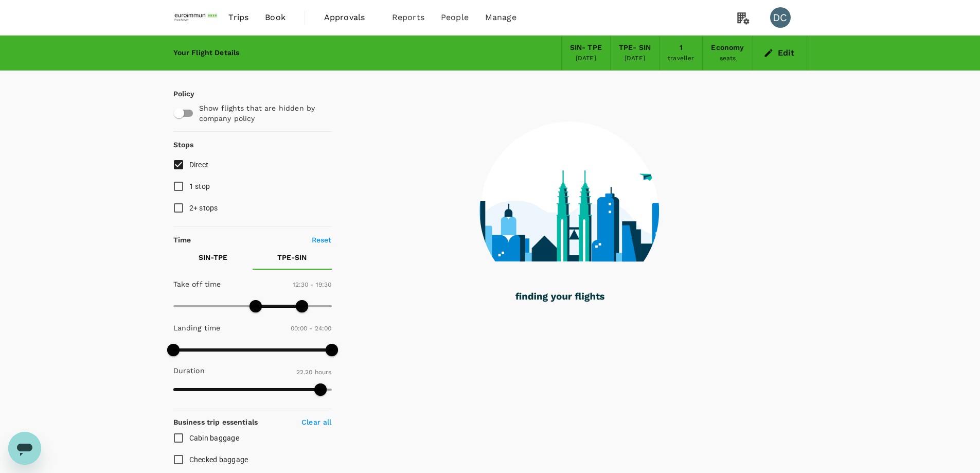  I want to click on p: TPE - SIN, so click(292, 257).